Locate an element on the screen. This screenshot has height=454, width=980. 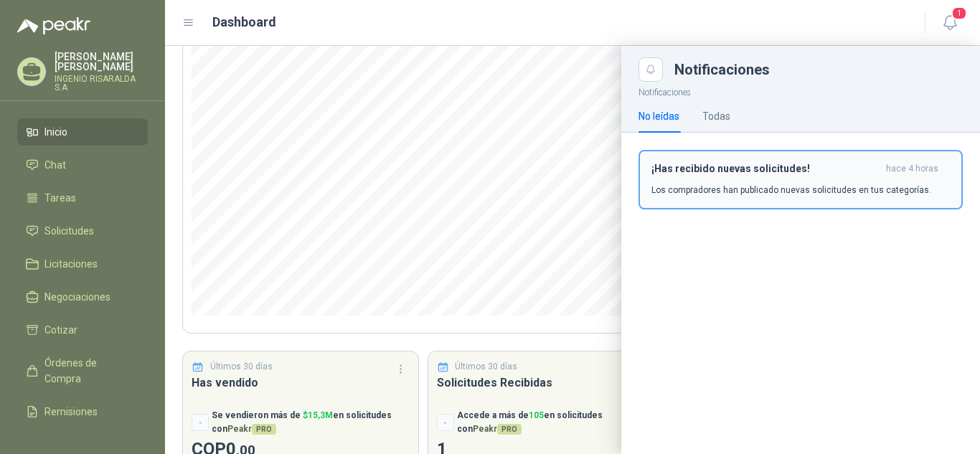
a: Remisiones is located at coordinates (83, 411).